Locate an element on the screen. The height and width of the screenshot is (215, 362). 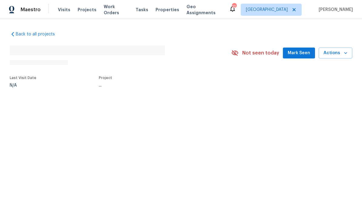
span: Geo Assignments is located at coordinates (204, 10).